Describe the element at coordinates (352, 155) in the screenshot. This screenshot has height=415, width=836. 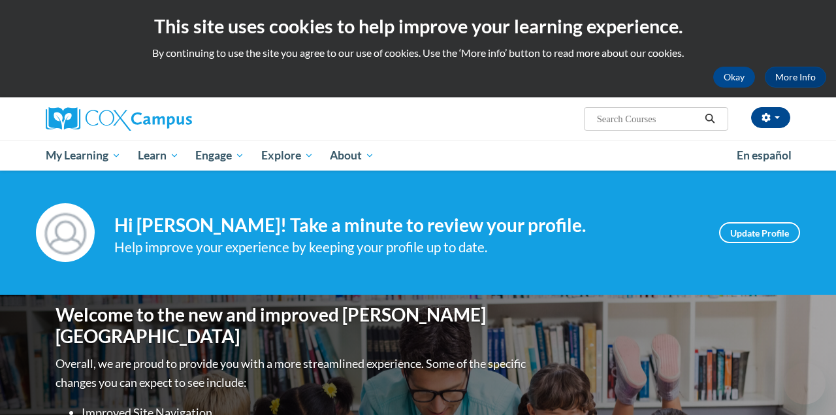
I see `span: About` at that location.